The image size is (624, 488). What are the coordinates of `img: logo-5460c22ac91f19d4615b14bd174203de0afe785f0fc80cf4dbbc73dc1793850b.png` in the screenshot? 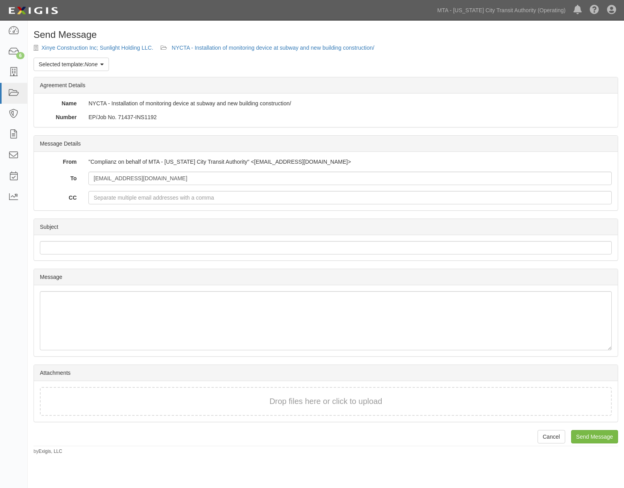 It's located at (33, 11).